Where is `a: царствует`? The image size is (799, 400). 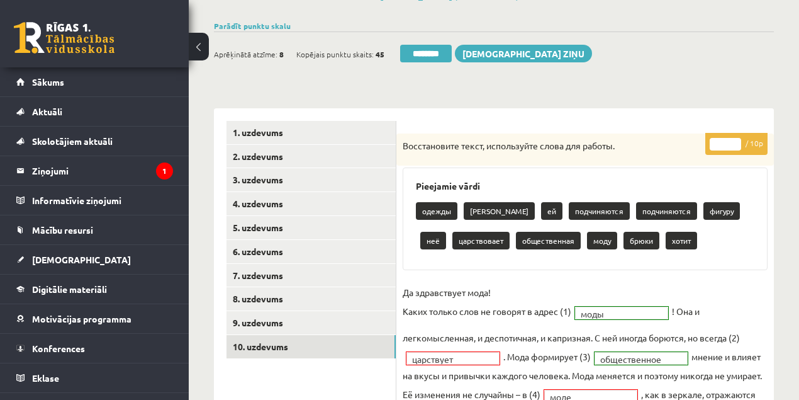
a: царствует is located at coordinates (453, 358).